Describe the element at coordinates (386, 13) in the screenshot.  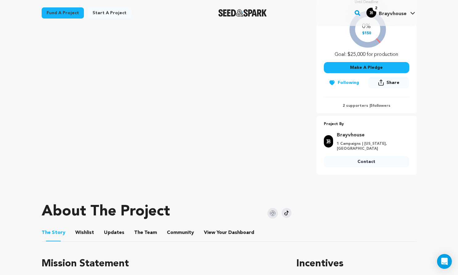
I see `div: Brayvhouse's Profile` at that location.